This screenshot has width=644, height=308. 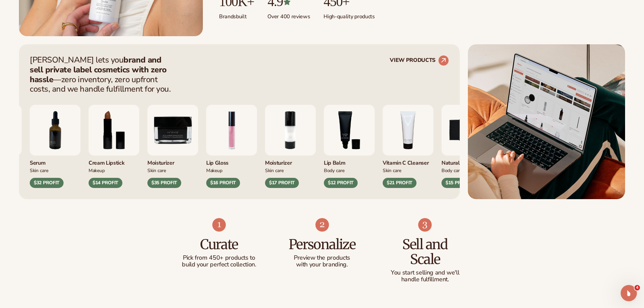 I want to click on span: 4, so click(x=638, y=287).